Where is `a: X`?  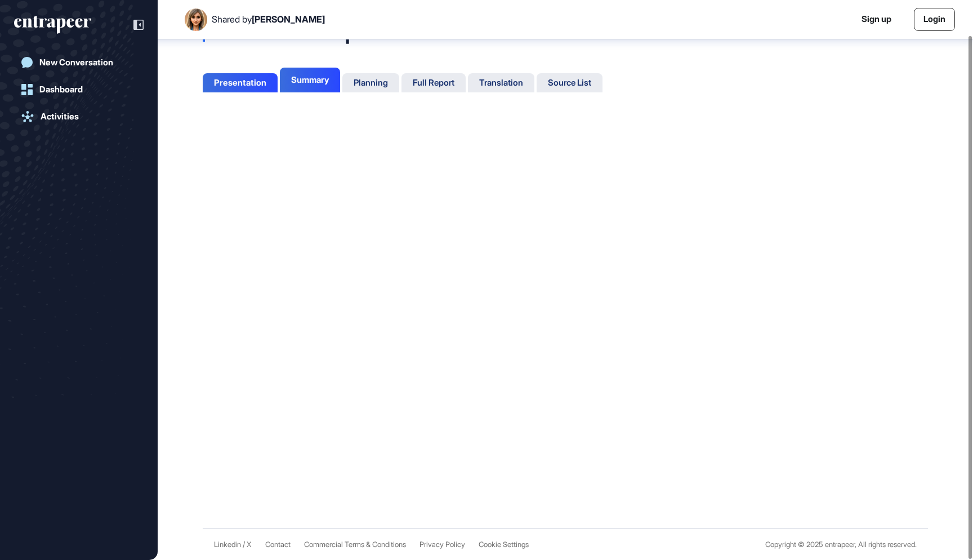 a: X is located at coordinates (249, 544).